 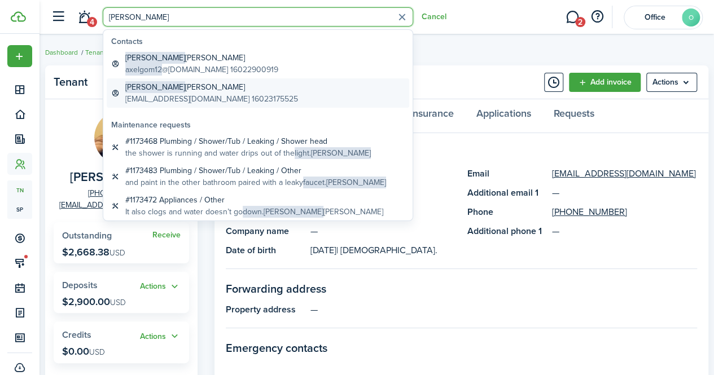 What do you see at coordinates (434, 17) in the screenshot?
I see `button: Cancel` at bounding box center [434, 17].